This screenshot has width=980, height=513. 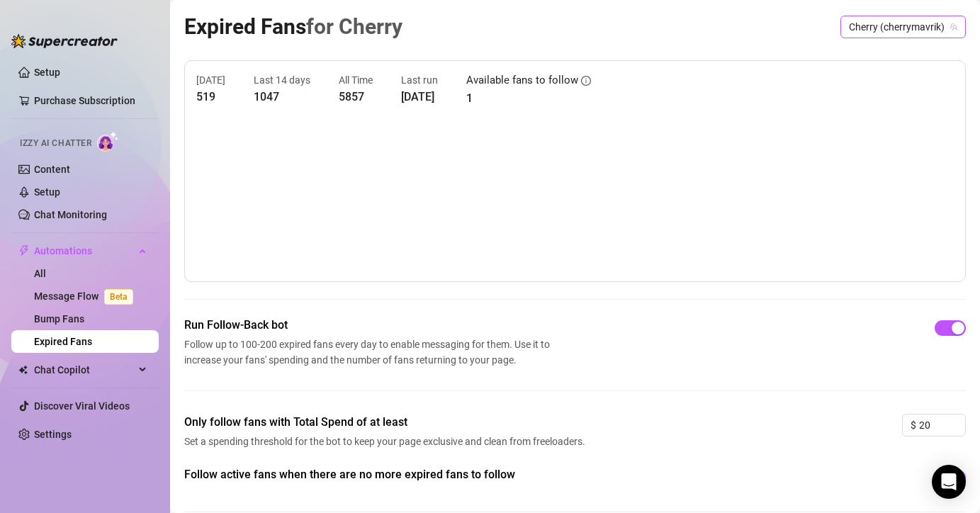 What do you see at coordinates (59, 319) in the screenshot?
I see `a: Bump Fans` at bounding box center [59, 319].